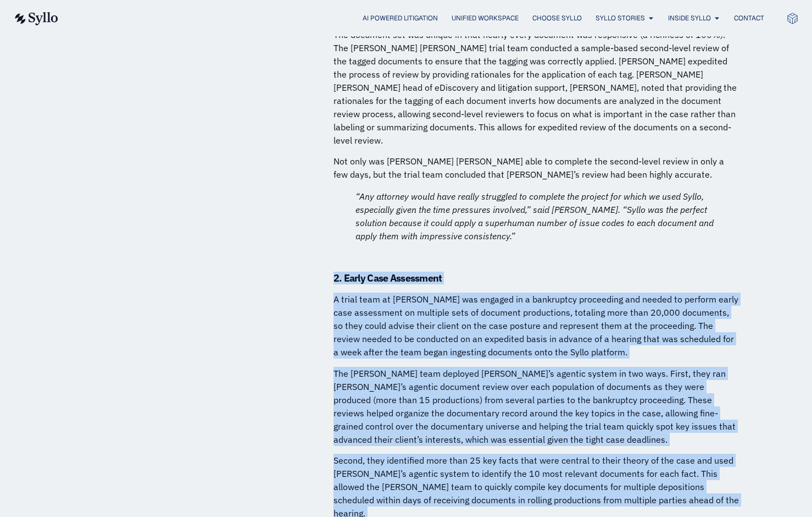 The height and width of the screenshot is (517, 812). What do you see at coordinates (534, 216) in the screenshot?
I see `em: “Any attorney would have really struggled to complete the project for which we used Syllo, especi...` at bounding box center [534, 216].